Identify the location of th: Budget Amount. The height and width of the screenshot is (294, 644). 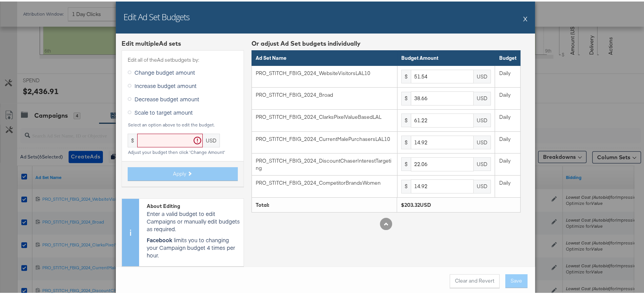
(446, 57).